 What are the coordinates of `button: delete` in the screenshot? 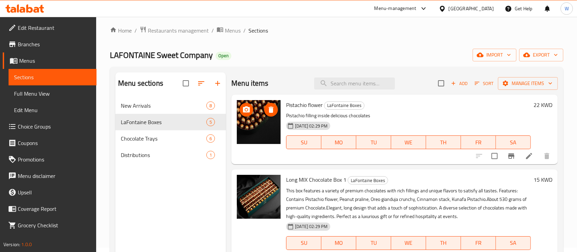 It's located at (547, 156).